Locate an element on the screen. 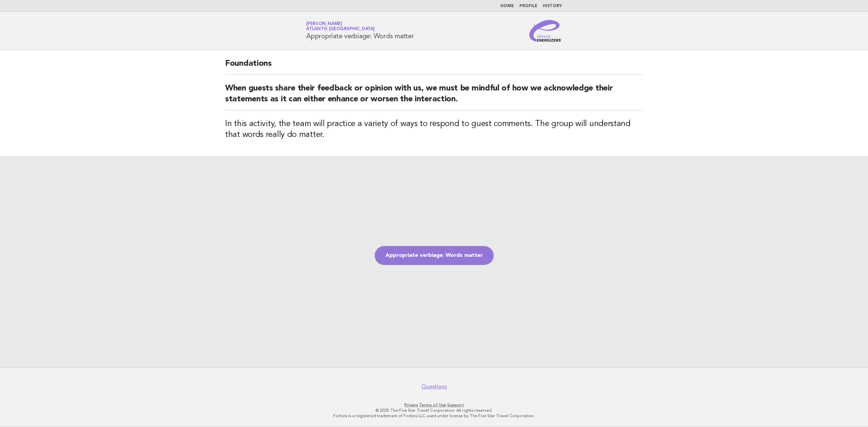  a: Privacy is located at coordinates (411, 405).